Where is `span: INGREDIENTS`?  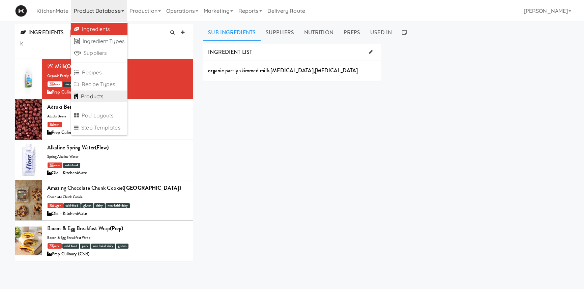
span: INGREDIENTS is located at coordinates (42, 32).